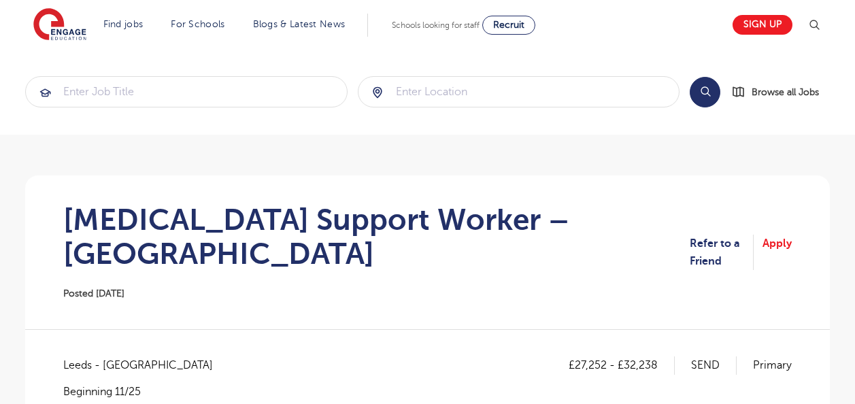 Image resolution: width=855 pixels, height=404 pixels. What do you see at coordinates (509, 25) in the screenshot?
I see `a: Recruit` at bounding box center [509, 25].